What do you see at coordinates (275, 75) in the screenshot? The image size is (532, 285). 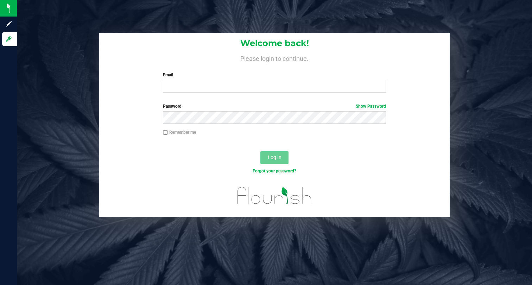 I see `label: Email` at bounding box center [275, 75].